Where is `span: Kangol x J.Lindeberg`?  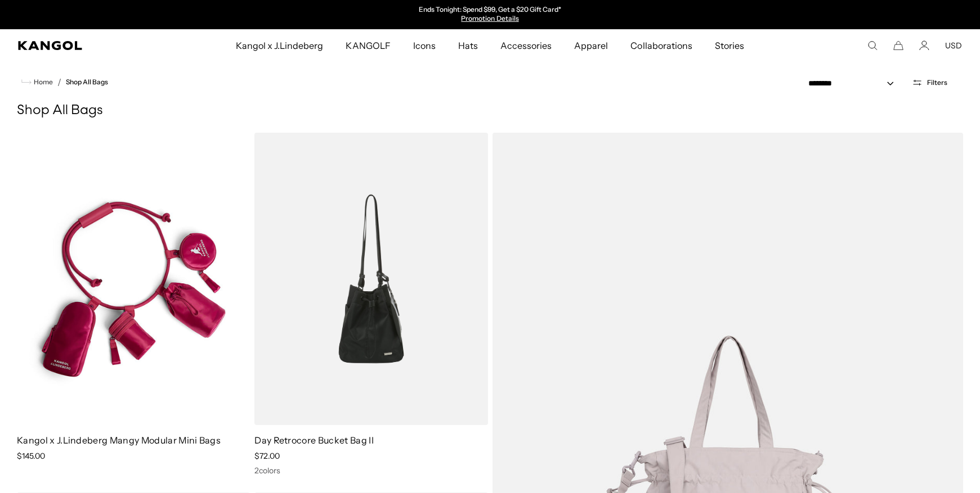 span: Kangol x J.Lindeberg is located at coordinates (280, 46).